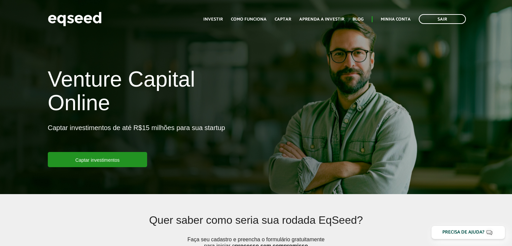 This screenshot has height=246, width=512. I want to click on h2: Quer saber como seria sua rodada EqSeed?, so click(256, 225).